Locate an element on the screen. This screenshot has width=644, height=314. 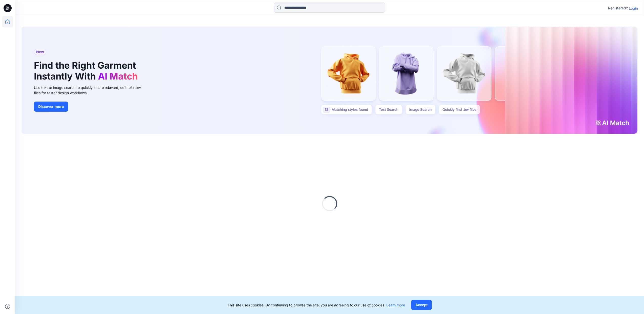
button: Accept is located at coordinates (422, 305).